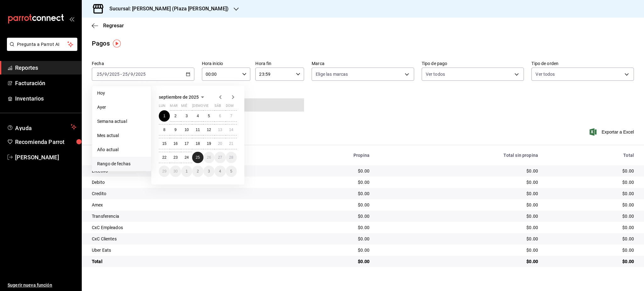 The height and width of the screenshot is (291, 644). I want to click on button: 29 de septiembre de 2025, so click(164, 171).